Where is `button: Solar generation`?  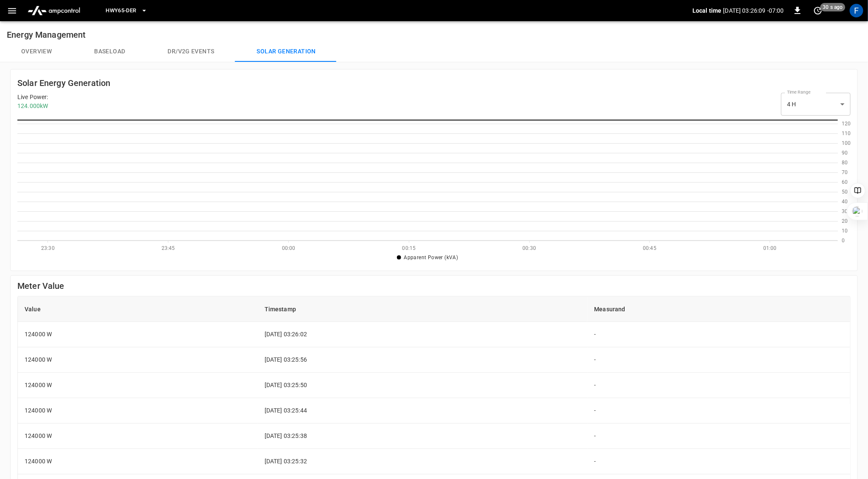 button: Solar generation is located at coordinates (286, 52).